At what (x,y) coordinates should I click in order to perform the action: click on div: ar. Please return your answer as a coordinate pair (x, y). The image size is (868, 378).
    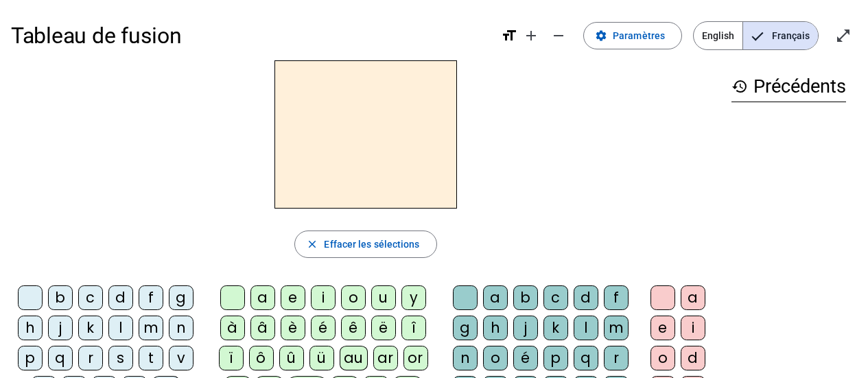
    Looking at the image, I should click on (386, 358).